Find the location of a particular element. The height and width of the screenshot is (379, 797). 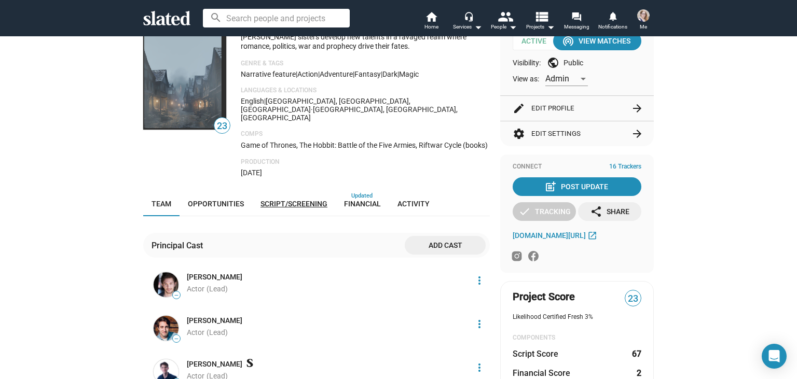

span: Narrative feature is located at coordinates (268, 74).